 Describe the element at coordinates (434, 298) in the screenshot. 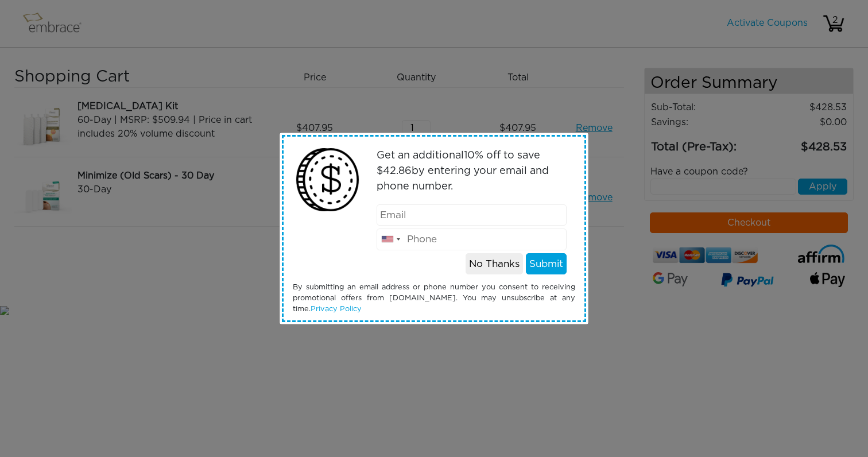

I see `div: By submitting an email address or phone number you consent to receiving promotional offers from [...` at that location.